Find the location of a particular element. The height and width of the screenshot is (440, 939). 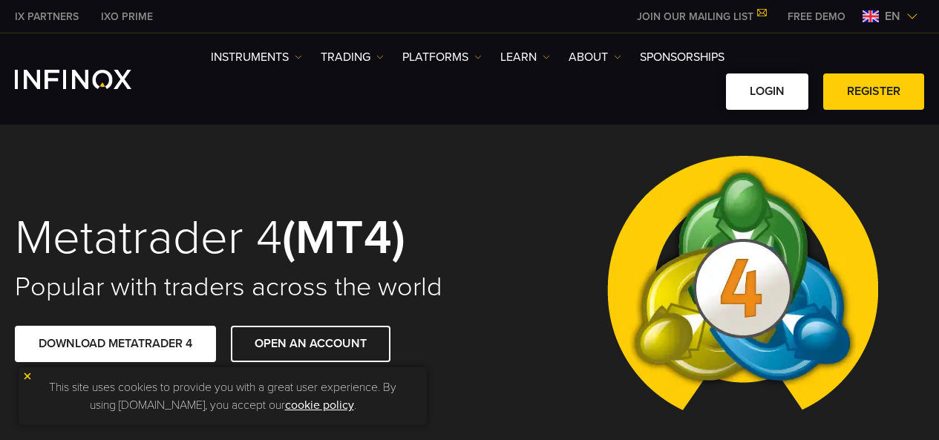

strong: (MT4) is located at coordinates (344, 237).